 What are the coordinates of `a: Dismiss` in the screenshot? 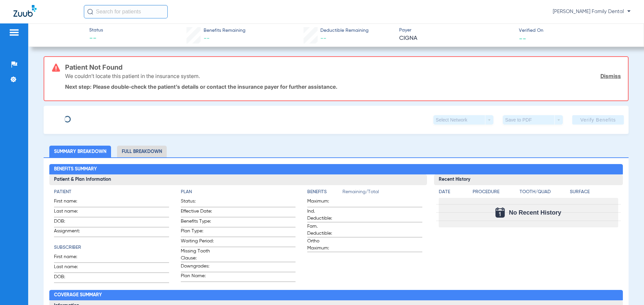 It's located at (610, 76).